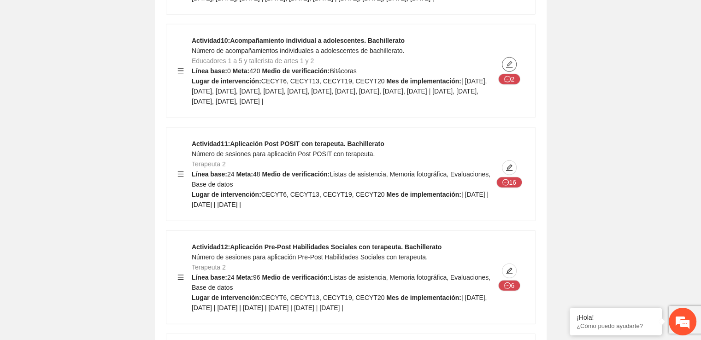  What do you see at coordinates (253, 61) in the screenshot?
I see `span: Educadores 1 a 5 y tallerista de artes 1 y 2` at bounding box center [253, 61].